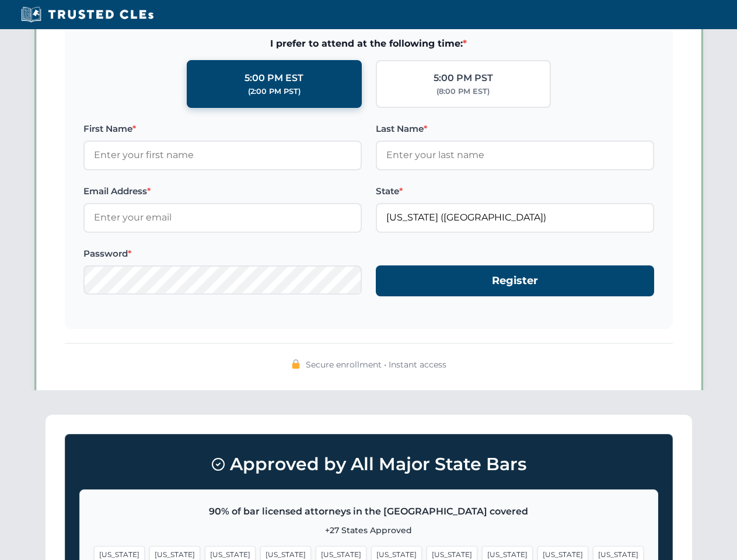 The height and width of the screenshot is (560, 737). I want to click on button: Register, so click(514, 281).